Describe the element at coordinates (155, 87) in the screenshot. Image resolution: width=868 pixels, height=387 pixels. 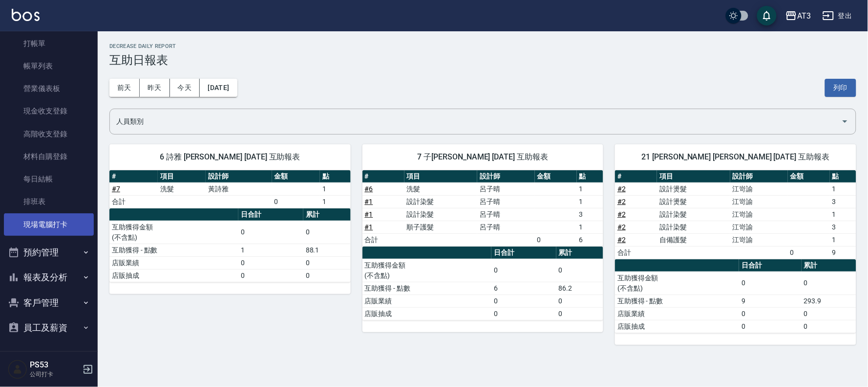
I see `button: 昨天` at that location.